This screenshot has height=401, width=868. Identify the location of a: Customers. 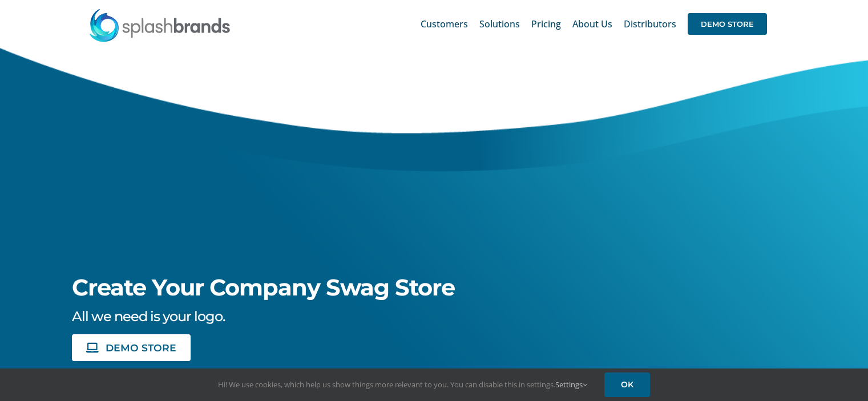
(444, 24).